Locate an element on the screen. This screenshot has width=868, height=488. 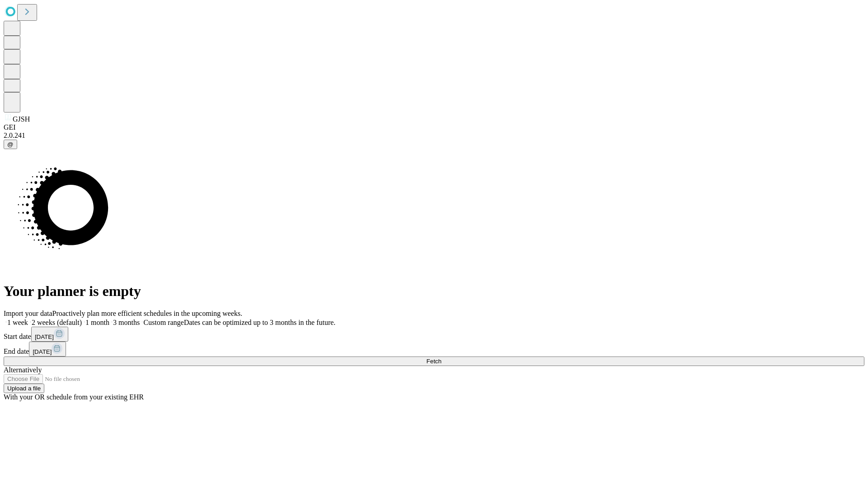
span: 2 weeks (default) is located at coordinates (57, 322).